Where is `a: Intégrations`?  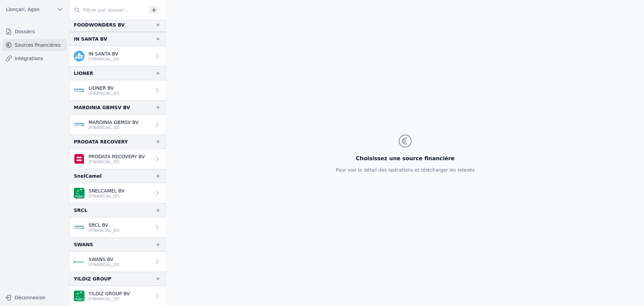 a: Intégrations is located at coordinates (34, 59).